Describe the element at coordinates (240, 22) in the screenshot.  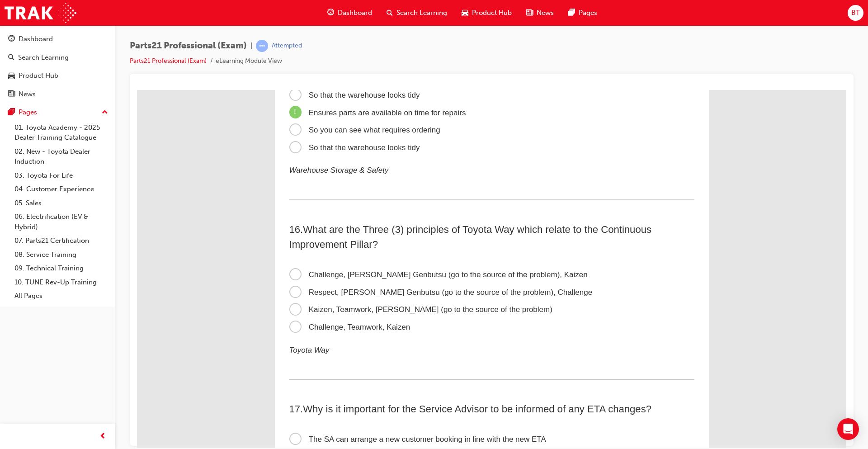
I see `span: Ensures parts are available on time for repairs` at that location.